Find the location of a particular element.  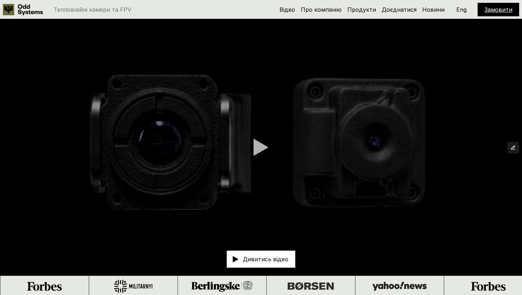

a: Доєднатися is located at coordinates (399, 10).